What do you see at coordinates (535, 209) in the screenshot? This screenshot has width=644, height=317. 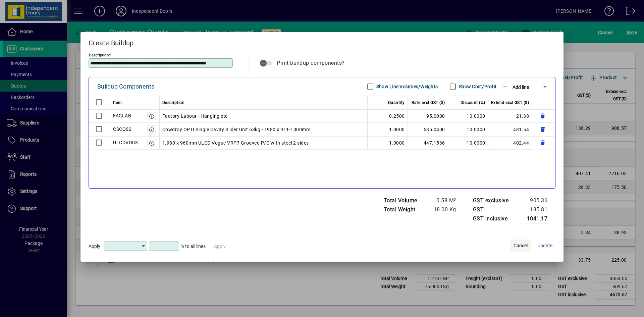 I see `td: 135.81` at bounding box center [535, 209].